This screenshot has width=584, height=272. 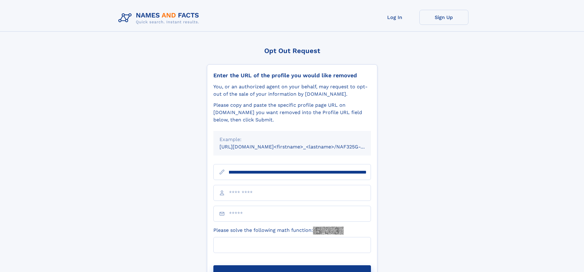 I want to click on a: Sign Up, so click(x=444, y=17).